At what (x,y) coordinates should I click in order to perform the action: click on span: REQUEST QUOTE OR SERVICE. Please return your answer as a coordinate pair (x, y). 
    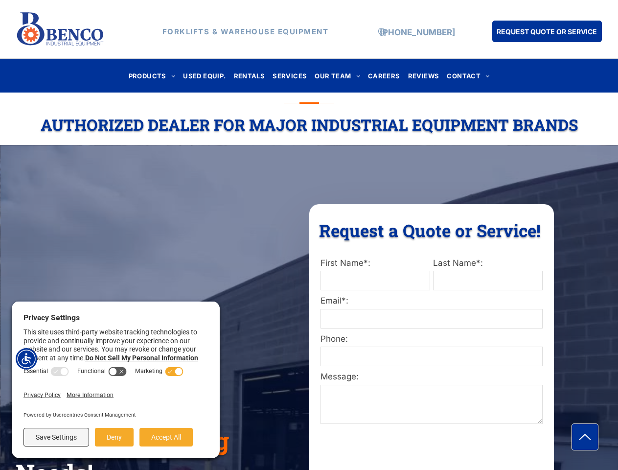
    Looking at the image, I should click on (546, 31).